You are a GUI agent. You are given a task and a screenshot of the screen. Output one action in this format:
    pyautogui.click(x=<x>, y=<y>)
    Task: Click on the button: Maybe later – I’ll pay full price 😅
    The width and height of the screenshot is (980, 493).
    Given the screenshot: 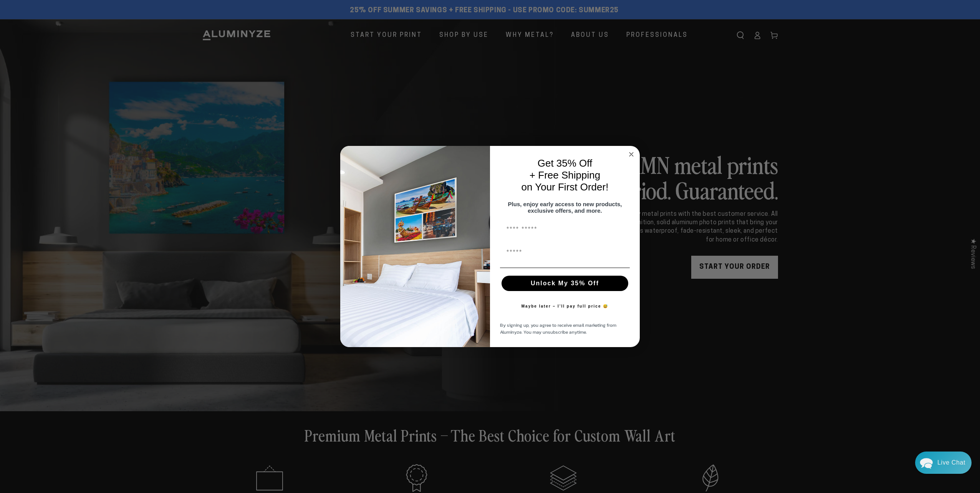 What is the action you would take?
    pyautogui.click(x=565, y=306)
    